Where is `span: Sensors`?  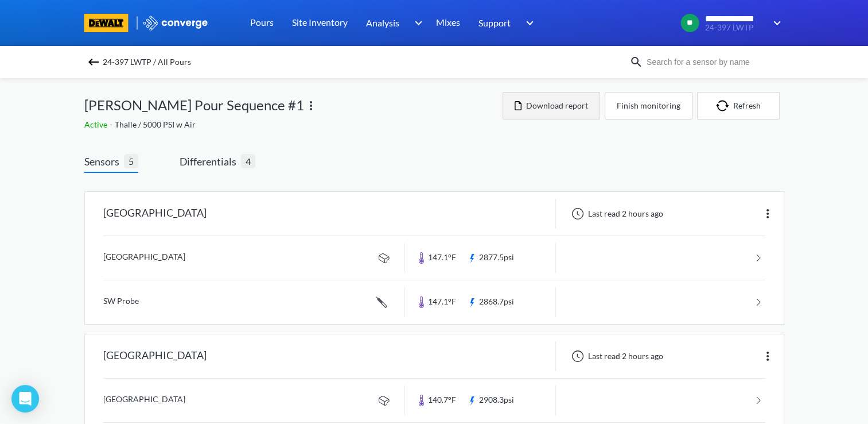 span: Sensors is located at coordinates (104, 162).